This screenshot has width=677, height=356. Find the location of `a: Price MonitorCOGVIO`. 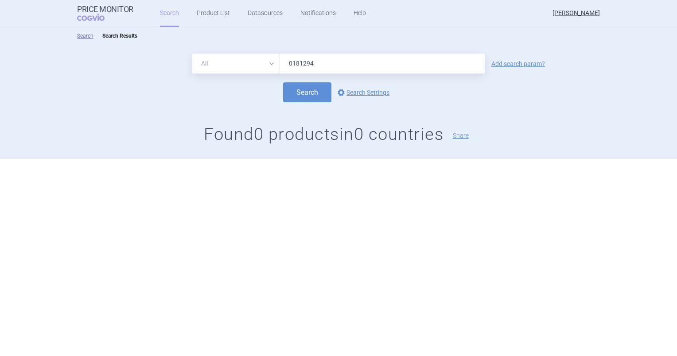

a: Price MonitorCOGVIO is located at coordinates (105, 13).